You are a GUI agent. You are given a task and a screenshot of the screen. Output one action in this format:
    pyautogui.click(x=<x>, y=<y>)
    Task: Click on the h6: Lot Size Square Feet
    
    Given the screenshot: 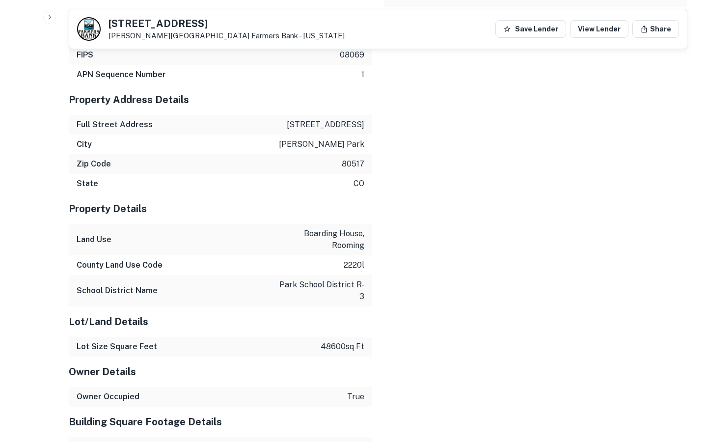 What is the action you would take?
    pyautogui.click(x=117, y=347)
    